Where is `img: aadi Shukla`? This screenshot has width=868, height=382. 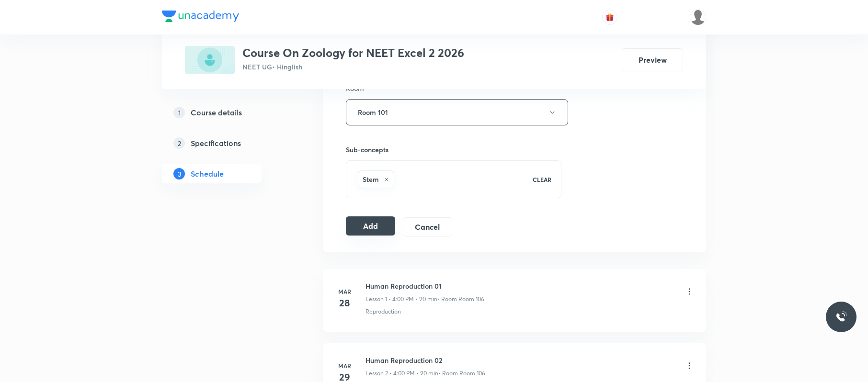 img: aadi Shukla is located at coordinates (698, 18).